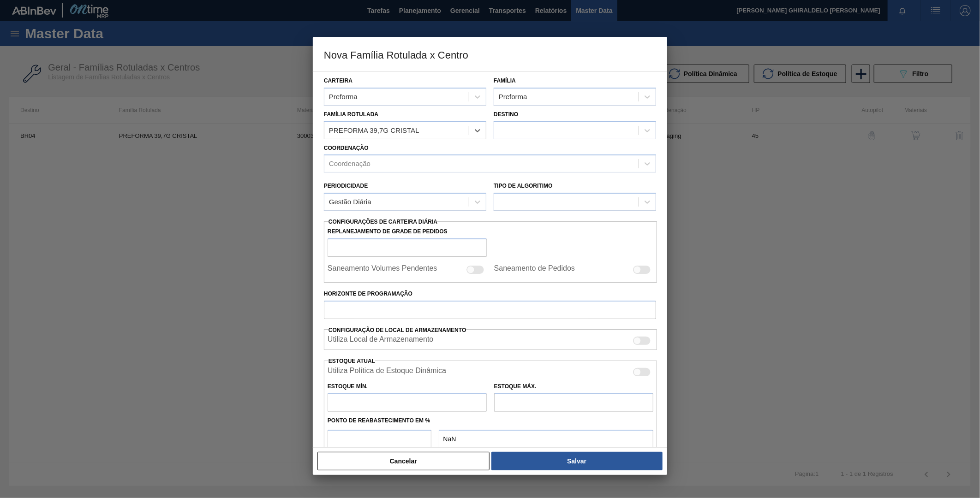  I want to click on div: Coordenação, so click(350, 163).